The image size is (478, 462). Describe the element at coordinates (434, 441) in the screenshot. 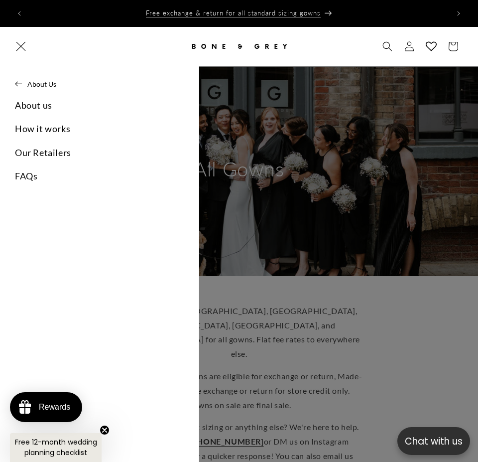

I see `button: Open chatbox` at that location.